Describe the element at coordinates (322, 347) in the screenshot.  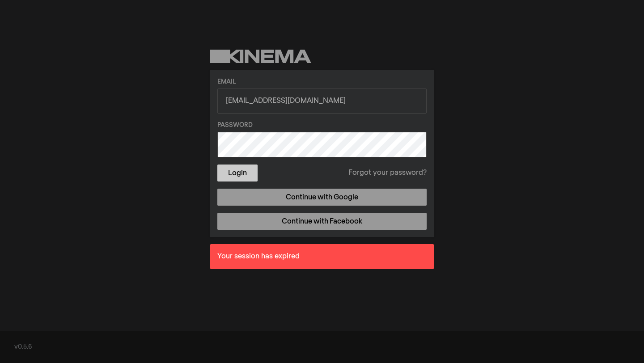
I see `div: v0.5.6` at that location.